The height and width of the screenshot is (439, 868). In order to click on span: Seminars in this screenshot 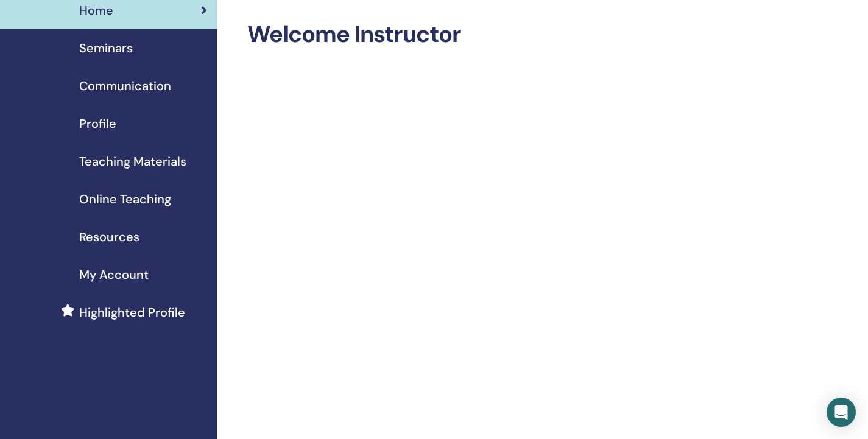, I will do `click(106, 48)`.